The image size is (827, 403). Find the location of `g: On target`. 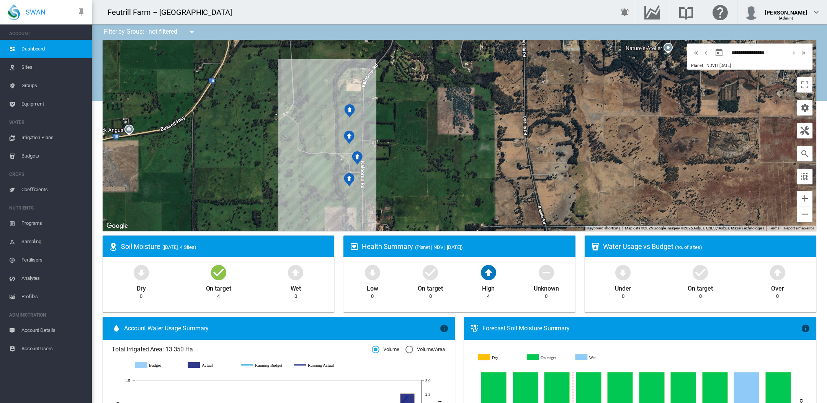

g: On target is located at coordinates (549, 358).